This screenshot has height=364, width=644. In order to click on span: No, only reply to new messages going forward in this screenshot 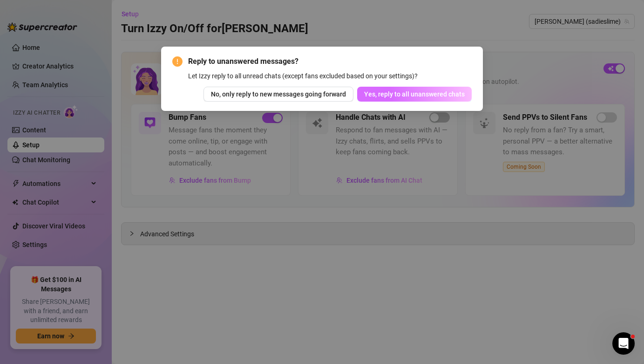, I will do `click(278, 94)`.